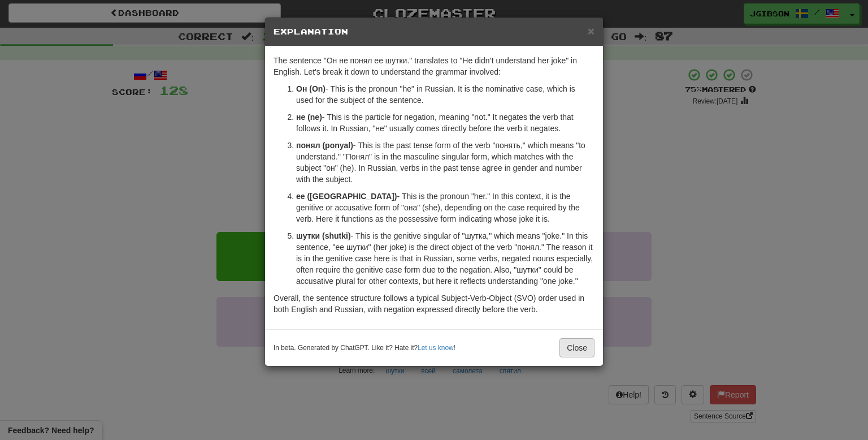 This screenshot has width=868, height=440. I want to click on strong: понял (ponyal), so click(325, 145).